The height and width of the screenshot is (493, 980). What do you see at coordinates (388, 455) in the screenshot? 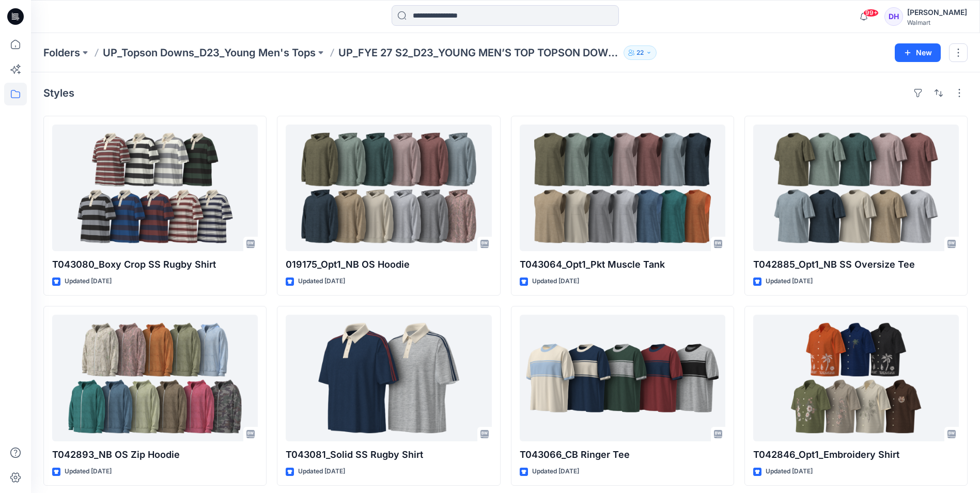
I see `p: T043081_Solid SS Rugby Shirt` at bounding box center [388, 455].